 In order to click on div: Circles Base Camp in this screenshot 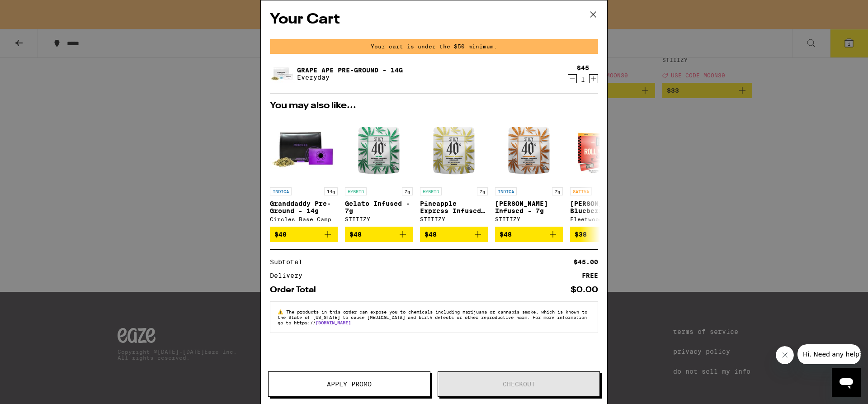, I will do `click(304, 219)`.